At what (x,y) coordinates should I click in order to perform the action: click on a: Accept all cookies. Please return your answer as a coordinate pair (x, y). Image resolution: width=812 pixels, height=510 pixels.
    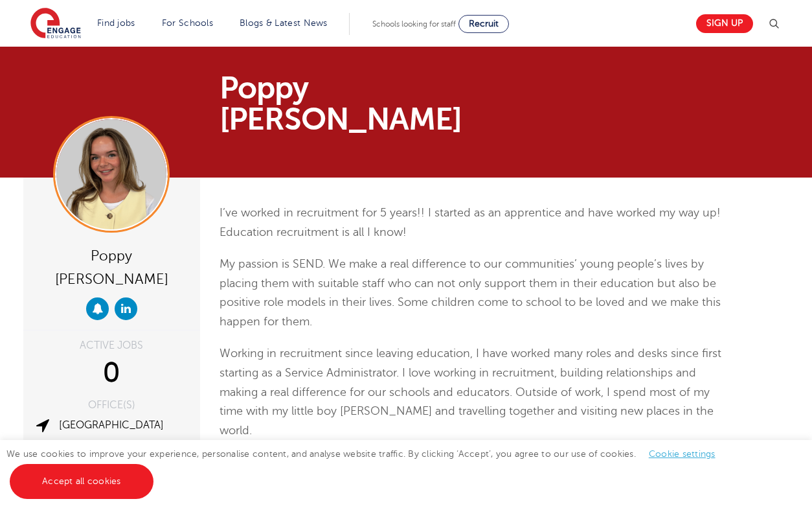
    Looking at the image, I should click on (81, 481).